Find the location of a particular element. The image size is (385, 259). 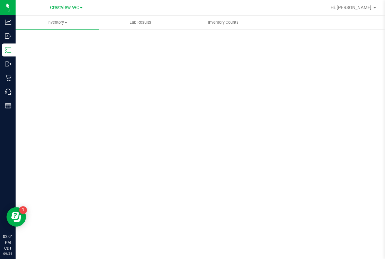

a: Inventory is located at coordinates (57, 22).